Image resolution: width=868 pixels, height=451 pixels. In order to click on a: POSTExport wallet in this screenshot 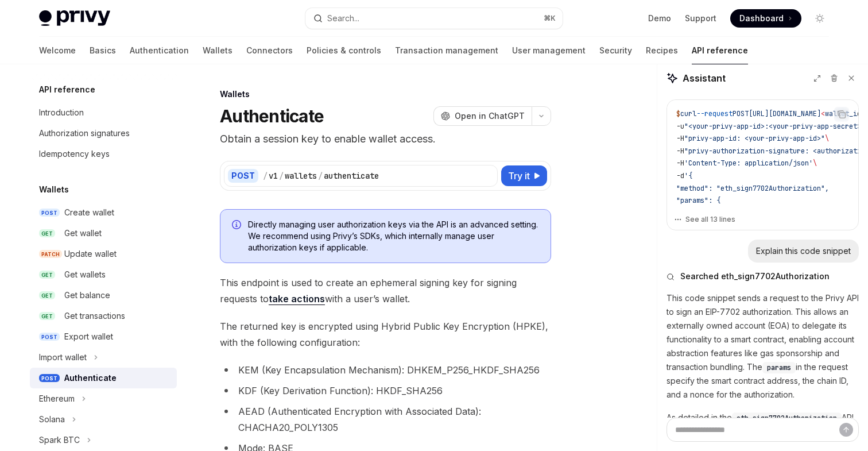, I will do `click(104, 337)`.